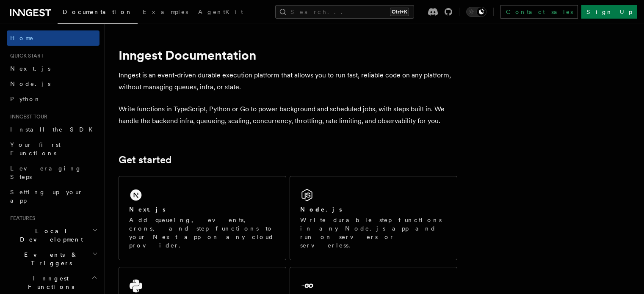 The height and width of the screenshot is (294, 644). Describe the element at coordinates (53, 235) in the screenshot. I see `button: Local Development` at that location.